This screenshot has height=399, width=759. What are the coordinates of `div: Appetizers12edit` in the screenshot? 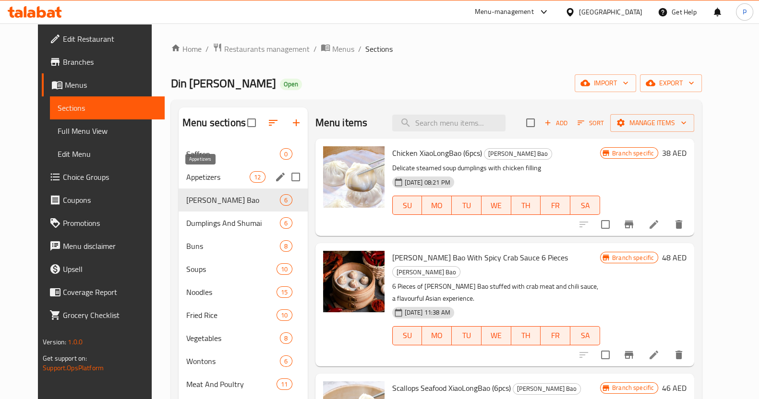 It's located at (243, 177).